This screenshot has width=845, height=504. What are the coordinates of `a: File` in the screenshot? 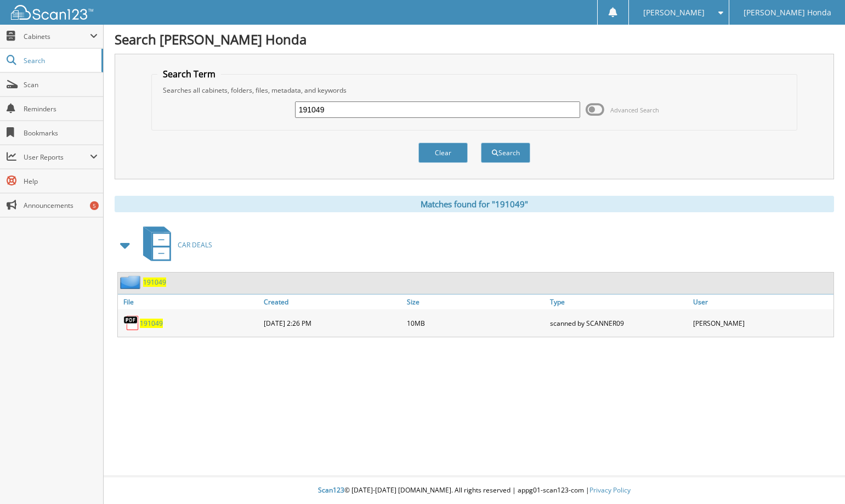 It's located at (189, 302).